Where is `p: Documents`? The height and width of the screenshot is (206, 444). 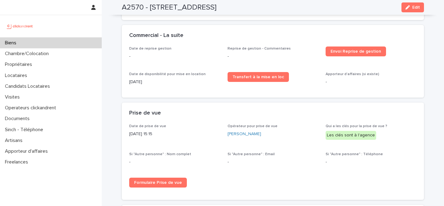 p: Documents is located at coordinates (19, 119).